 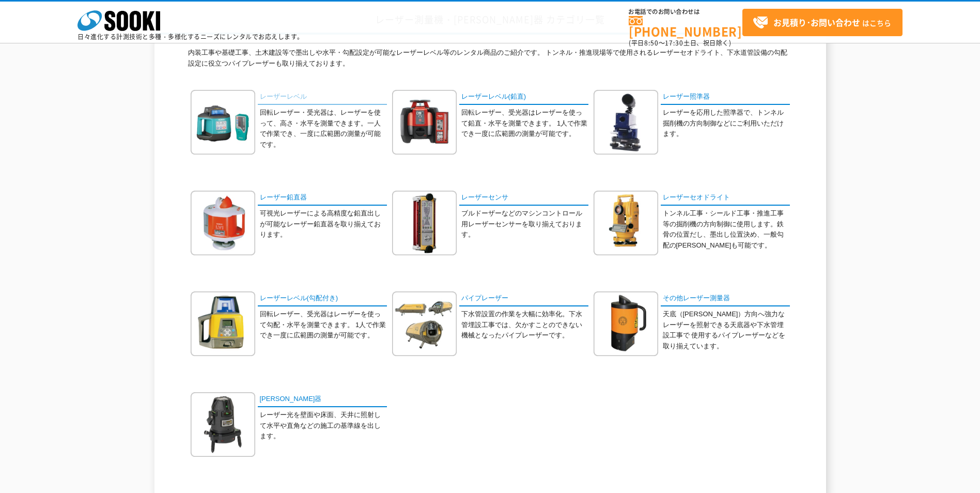 I want to click on p: 回転レーザー、受光器はレーザーを使って鉛直・水平を測量できます。 1人で作業でき一度に広範囲の測量が可能です。, so click(x=525, y=124).